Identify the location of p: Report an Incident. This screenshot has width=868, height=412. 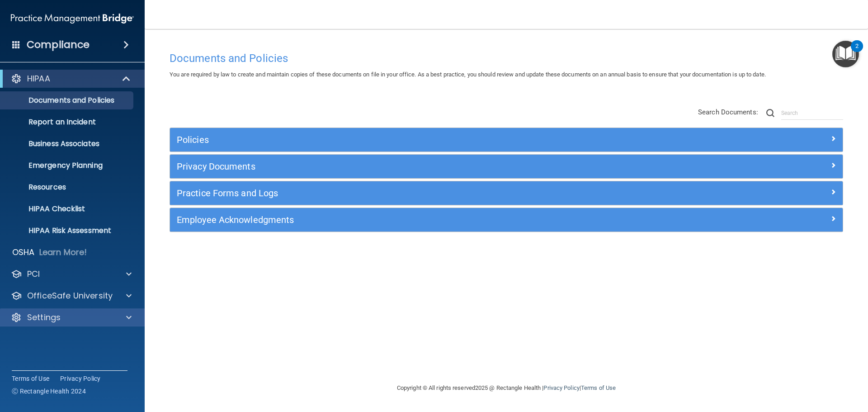
(67, 122).